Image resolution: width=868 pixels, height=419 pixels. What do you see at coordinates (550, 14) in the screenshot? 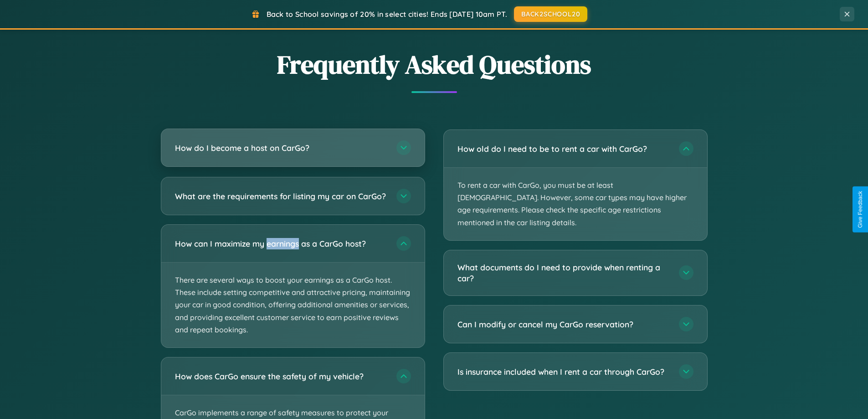
I see `button: BACK2SCHOOL20` at bounding box center [550, 14].